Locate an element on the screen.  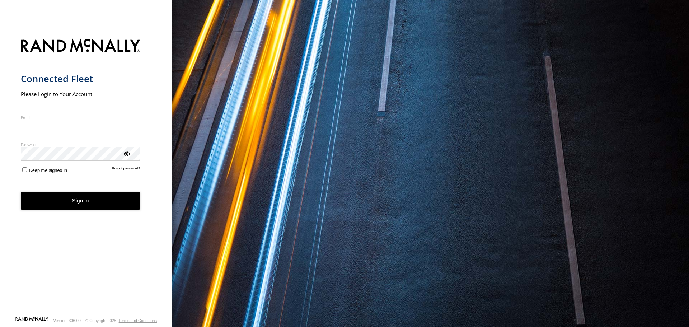
div: ViewPassword is located at coordinates (126, 153).